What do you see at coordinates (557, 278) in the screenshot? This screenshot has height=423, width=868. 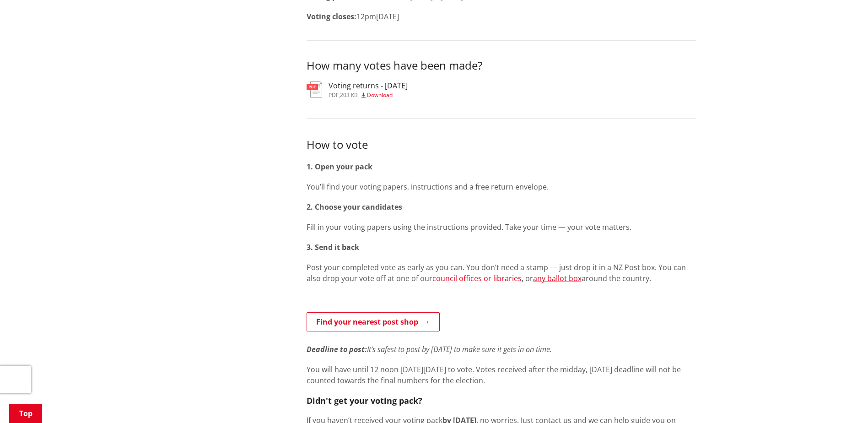 I see `a: any ballot box` at bounding box center [557, 278].